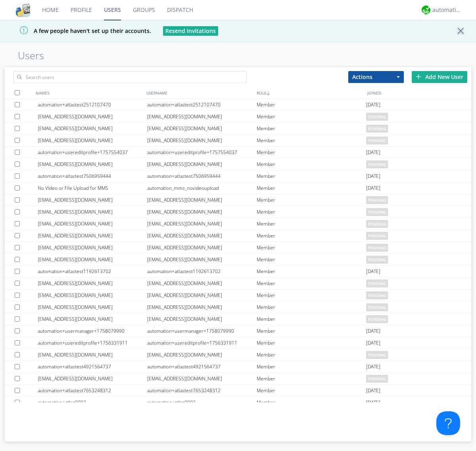 The image size is (476, 451). What do you see at coordinates (310, 93) in the screenshot?
I see `div: ROLE` at bounding box center [310, 93].